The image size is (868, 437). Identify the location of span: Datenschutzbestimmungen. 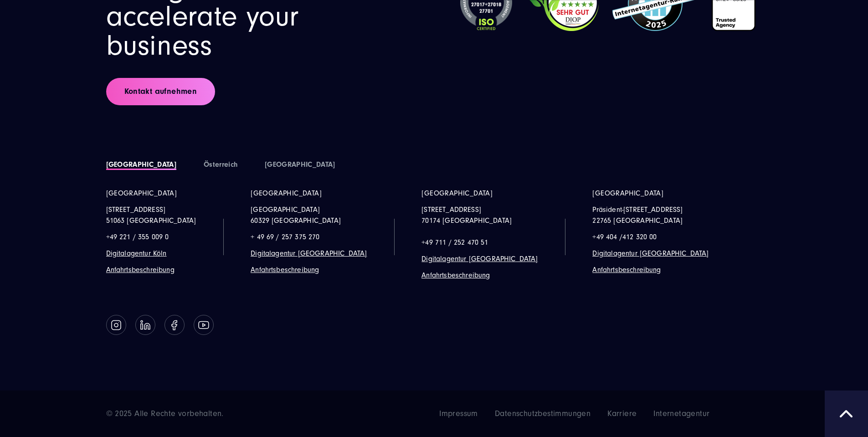
(542, 414).